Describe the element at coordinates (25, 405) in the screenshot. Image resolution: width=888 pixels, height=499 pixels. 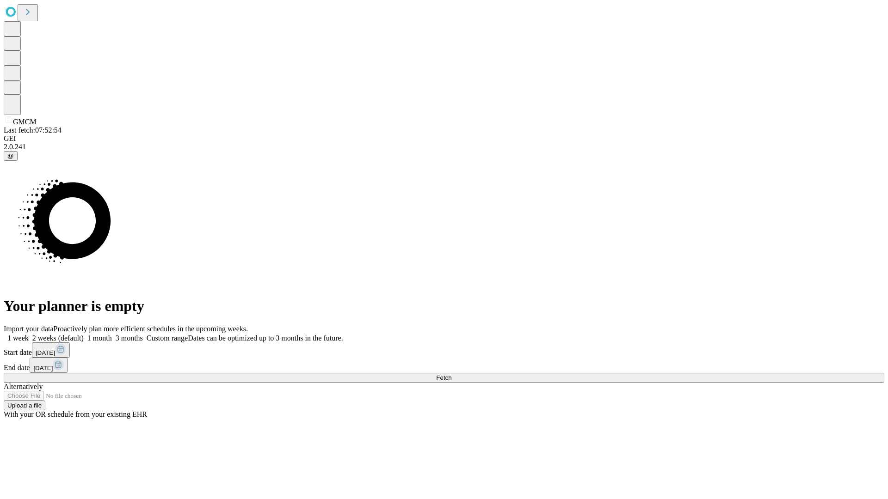
I see `button: Upload a file` at that location.